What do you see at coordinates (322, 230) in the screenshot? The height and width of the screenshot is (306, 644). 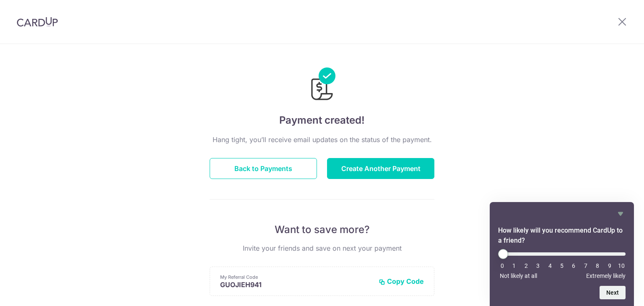 I see `p: Want to save more?` at bounding box center [322, 230].